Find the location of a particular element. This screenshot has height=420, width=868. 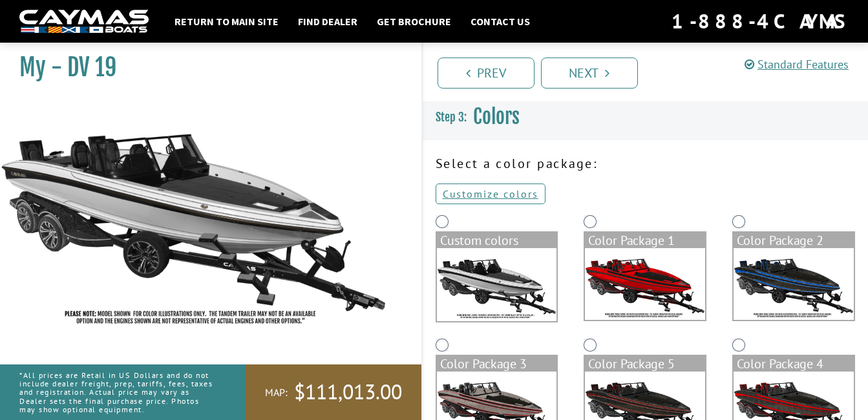

a: Prev is located at coordinates (486, 73).